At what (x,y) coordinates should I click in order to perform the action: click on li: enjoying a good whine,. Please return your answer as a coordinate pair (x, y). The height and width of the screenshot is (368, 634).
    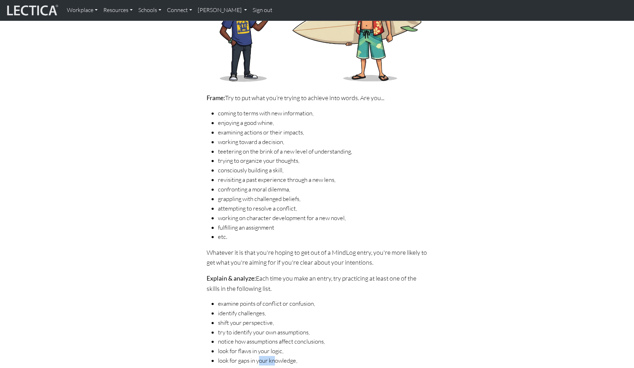
    Looking at the image, I should click on (323, 123).